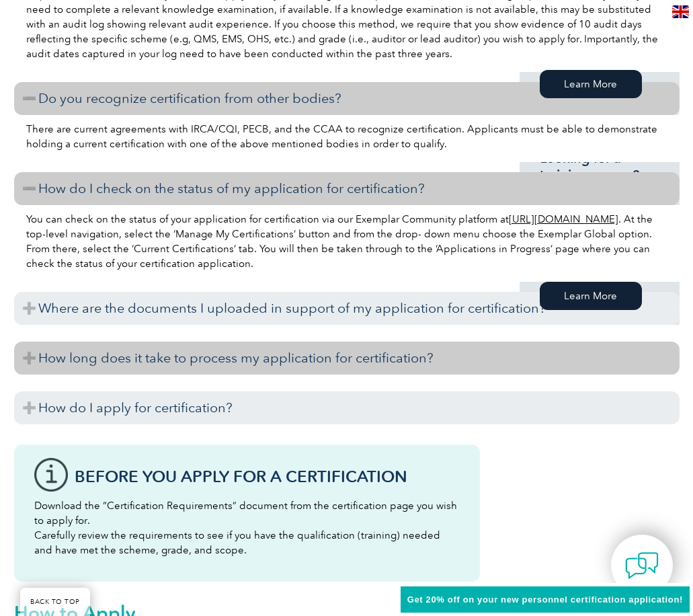 The height and width of the screenshot is (616, 693). Describe the element at coordinates (347, 358) in the screenshot. I see `h3: How long does it take to process my application for certification?` at that location.